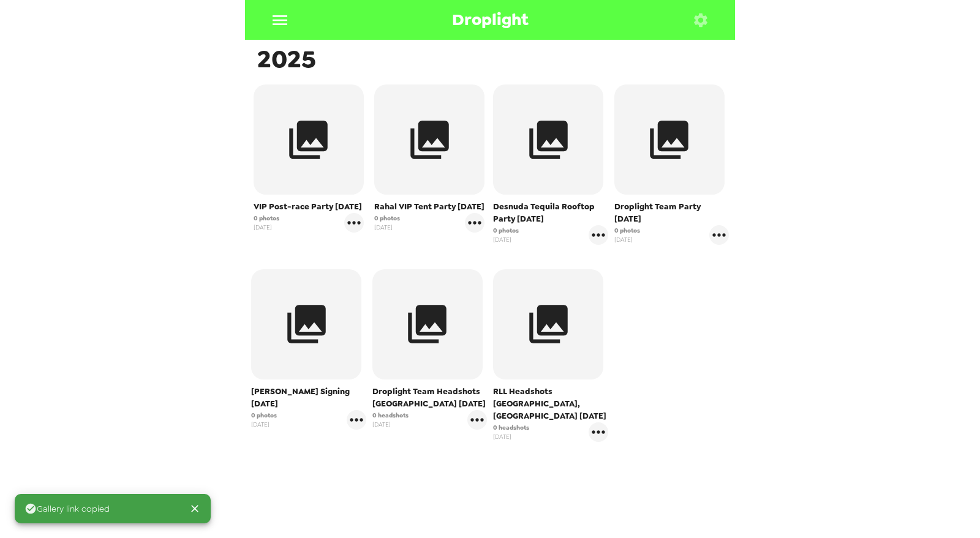 Image resolution: width=980 pixels, height=538 pixels. I want to click on span: Droplight, so click(490, 20).